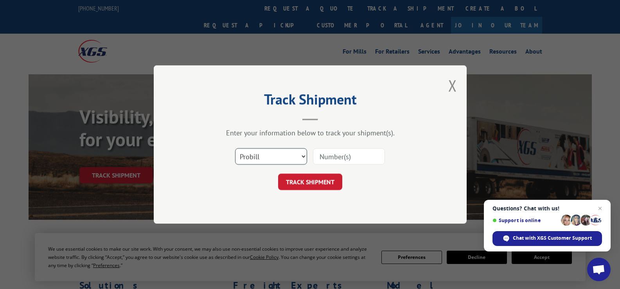 This screenshot has height=289, width=620. What do you see at coordinates (547, 209) in the screenshot?
I see `span: Questions? Chat with us!` at bounding box center [547, 209].